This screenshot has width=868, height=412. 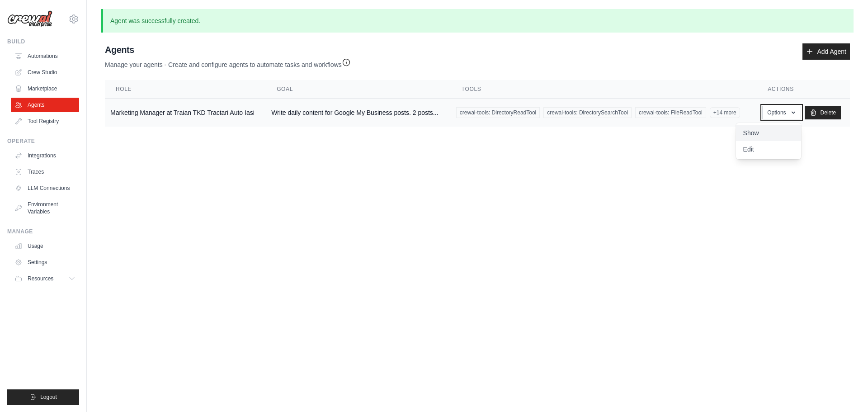 What do you see at coordinates (43, 397) in the screenshot?
I see `button: Logout` at bounding box center [43, 397].